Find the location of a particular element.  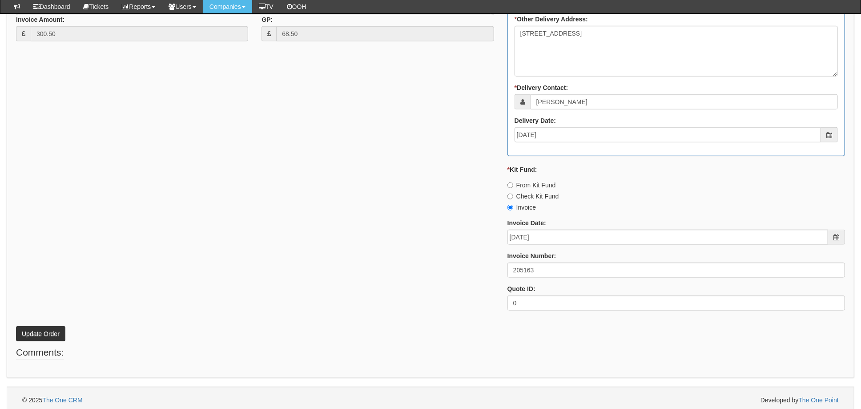

a: The One Point is located at coordinates (819, 400).